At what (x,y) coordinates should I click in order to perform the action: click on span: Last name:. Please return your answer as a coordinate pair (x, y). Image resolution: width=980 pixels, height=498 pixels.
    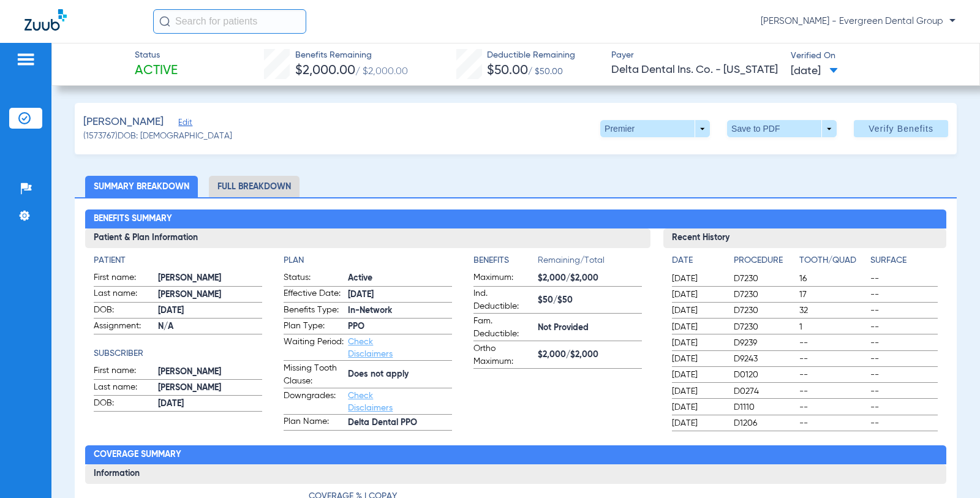
    Looking at the image, I should click on (124, 295).